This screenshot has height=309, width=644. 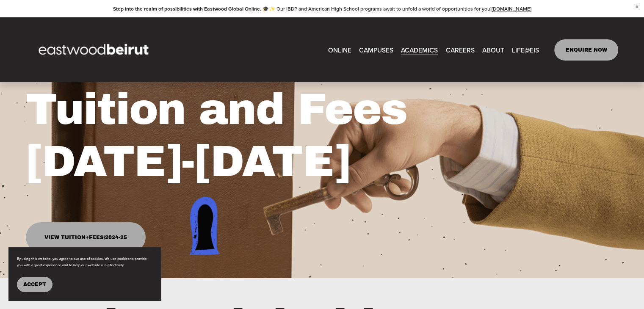 I want to click on a: View Tuition+Fees/2024-25, so click(x=86, y=237).